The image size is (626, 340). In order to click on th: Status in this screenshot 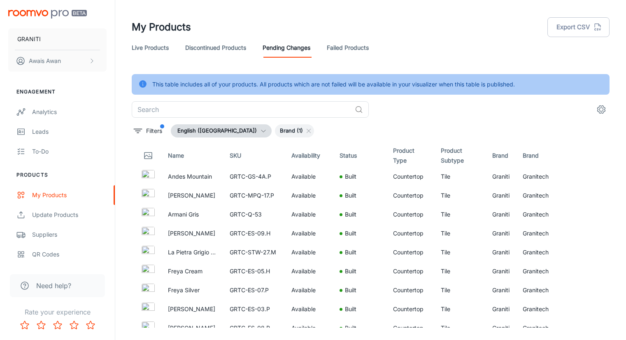, I will do `click(360, 156)`.